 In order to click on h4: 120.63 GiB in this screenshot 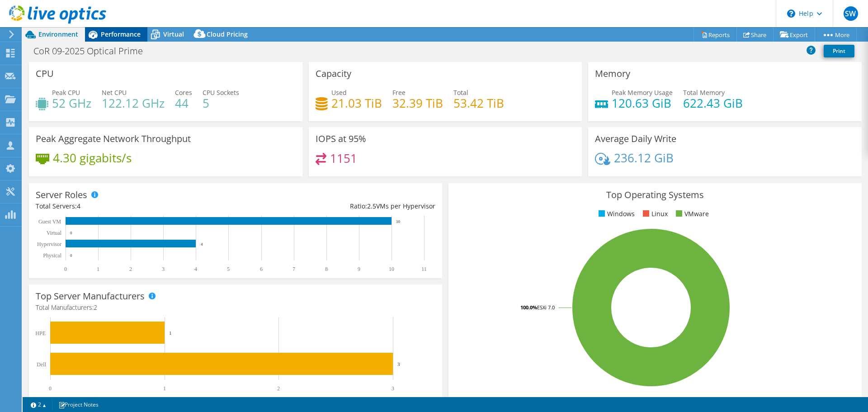, I will do `click(642, 103)`.